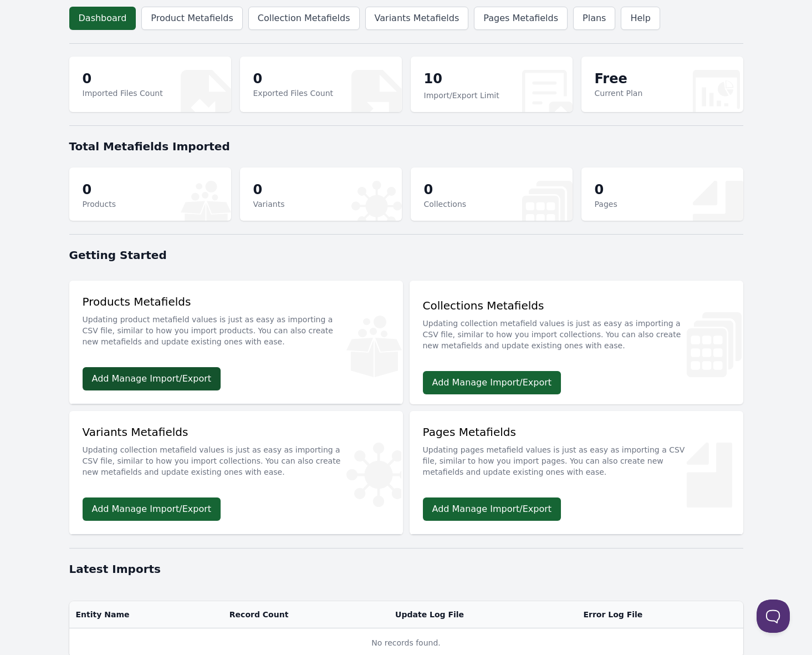 The image size is (812, 655). I want to click on p: 10, so click(462, 80).